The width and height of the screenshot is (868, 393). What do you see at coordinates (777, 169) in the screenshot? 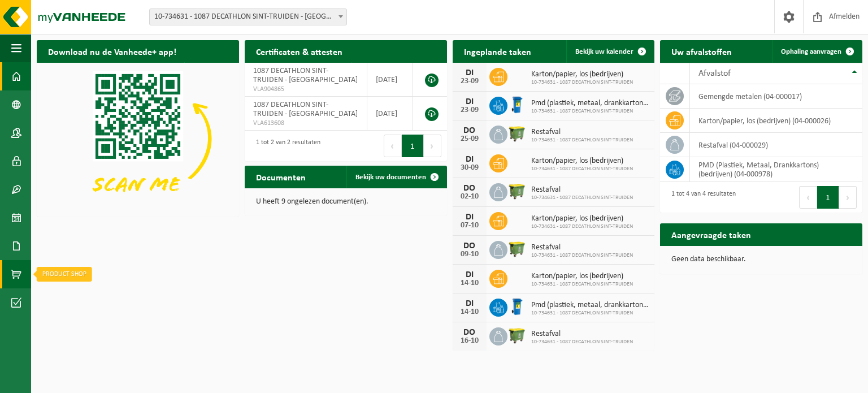
I see `td: PMD (Plastiek, Metaal, Drankkartons) (bedrijven) (04-000978)` at bounding box center [777, 169].